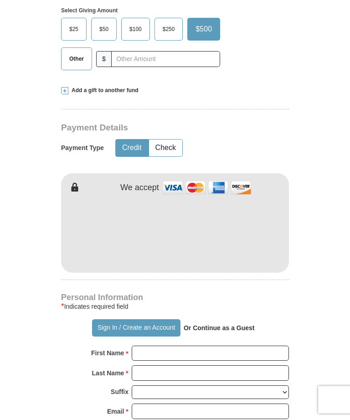  I want to click on h3: Payment Details, so click(177, 128).